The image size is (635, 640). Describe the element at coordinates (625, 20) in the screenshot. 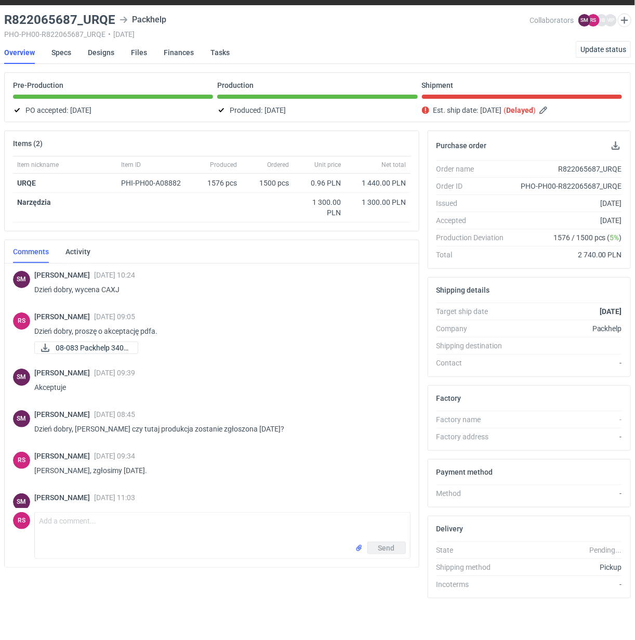

I see `button: Edit collaborators` at that location.